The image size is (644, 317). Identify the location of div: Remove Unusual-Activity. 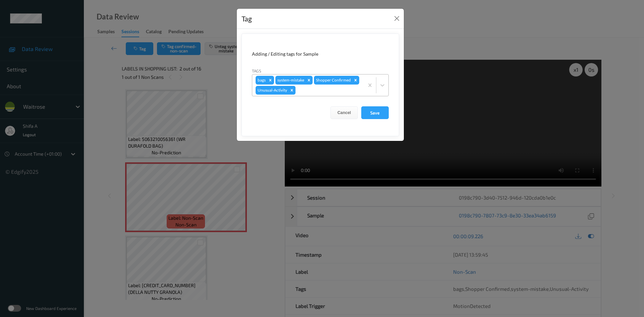
(292, 90).